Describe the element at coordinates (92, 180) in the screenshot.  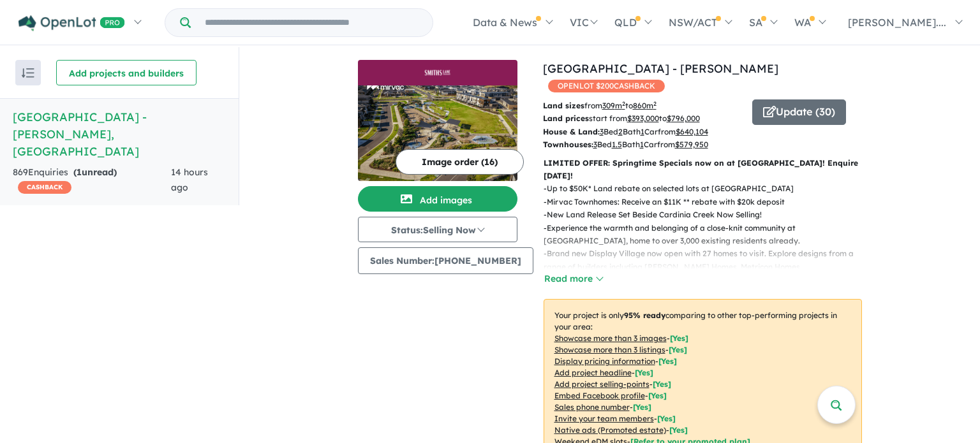
I see `div: 869 Enquir ies` at that location.